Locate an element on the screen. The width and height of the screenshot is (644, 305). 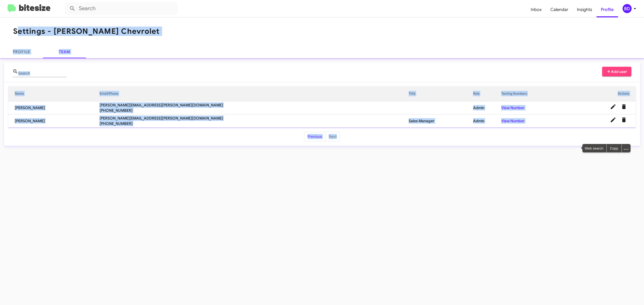
a: Insights is located at coordinates (584, 10).